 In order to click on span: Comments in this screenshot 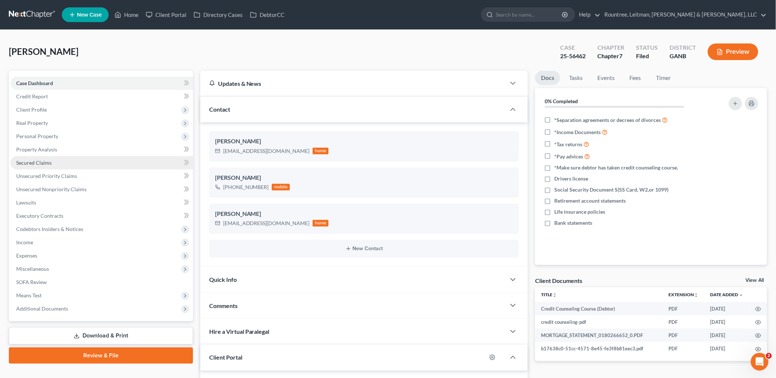, I will do `click(223, 305)`.